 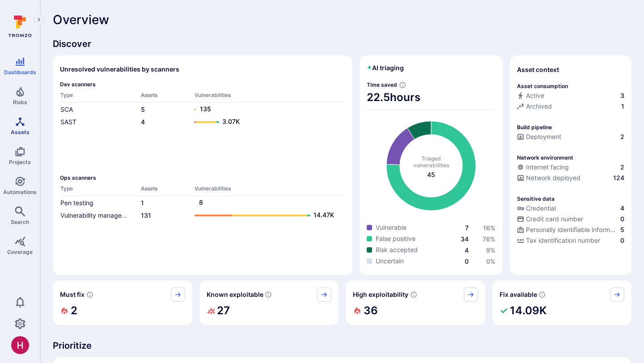 What do you see at coordinates (489, 239) in the screenshot?
I see `span: 76 %` at bounding box center [489, 239].